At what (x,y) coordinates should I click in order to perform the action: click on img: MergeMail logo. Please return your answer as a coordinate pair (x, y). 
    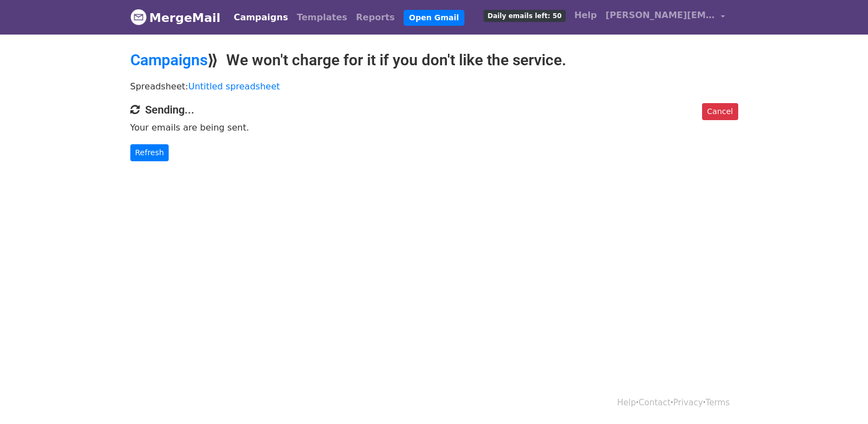
    Looking at the image, I should click on (139, 17).